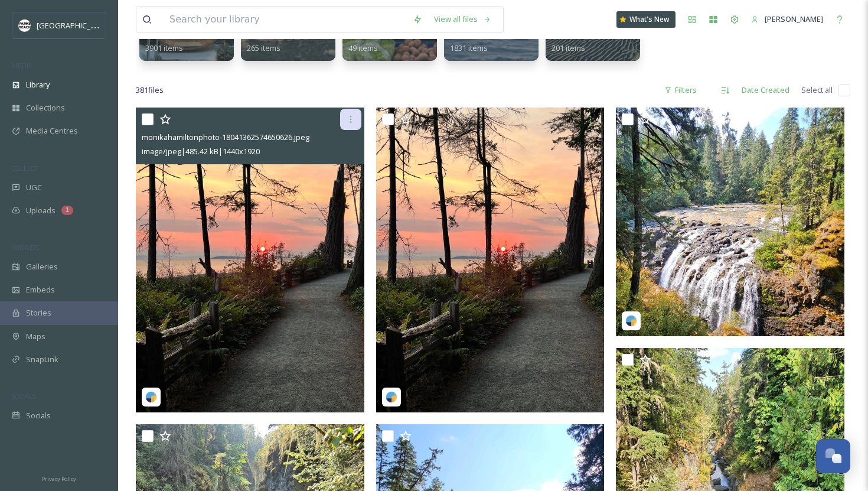 This screenshot has height=491, width=868. What do you see at coordinates (59, 478) in the screenshot?
I see `a: Privacy Policy` at bounding box center [59, 478].